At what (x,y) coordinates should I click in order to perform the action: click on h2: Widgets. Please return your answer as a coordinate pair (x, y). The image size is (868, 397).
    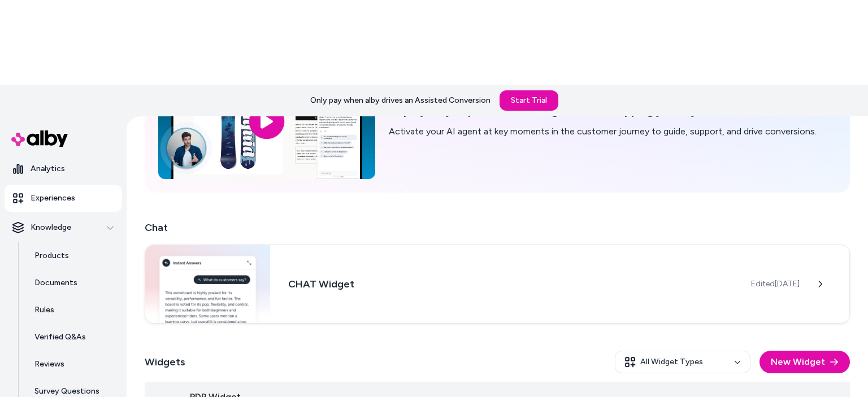
    Looking at the image, I should click on (165, 362).